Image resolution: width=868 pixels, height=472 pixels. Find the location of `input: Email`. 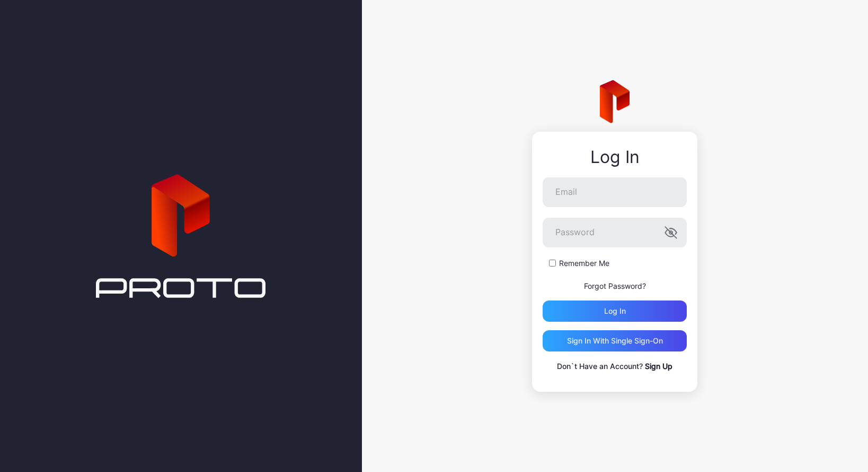

input: Email is located at coordinates (615, 192).